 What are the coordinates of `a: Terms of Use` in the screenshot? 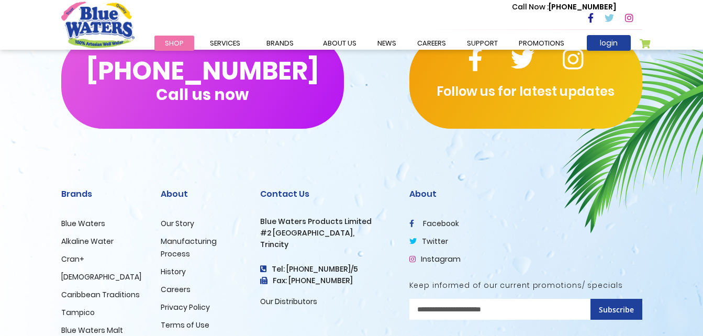 It's located at (185, 325).